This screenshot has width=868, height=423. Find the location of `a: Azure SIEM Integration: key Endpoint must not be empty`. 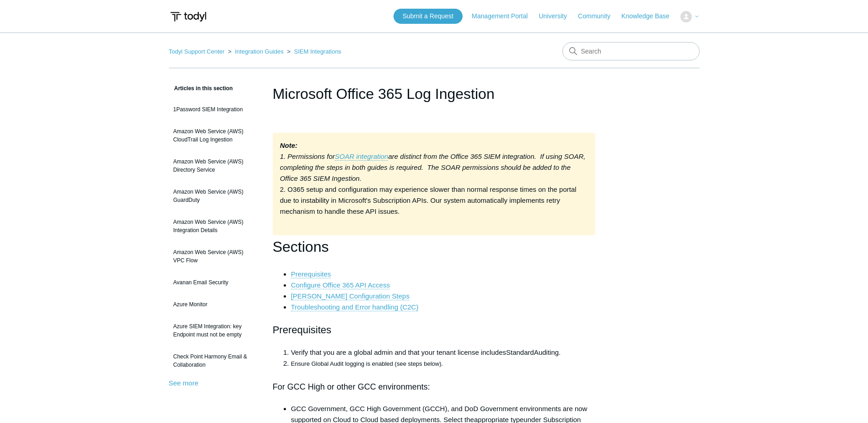

a: Azure SIEM Integration: key Endpoint must not be empty is located at coordinates (214, 331).